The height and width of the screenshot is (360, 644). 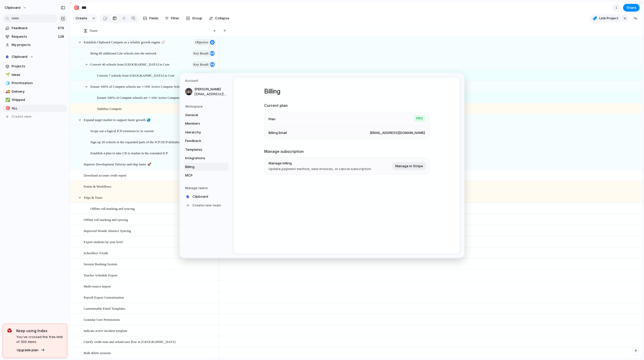 What do you see at coordinates (272, 119) in the screenshot?
I see `span: Plan` at bounding box center [272, 119].